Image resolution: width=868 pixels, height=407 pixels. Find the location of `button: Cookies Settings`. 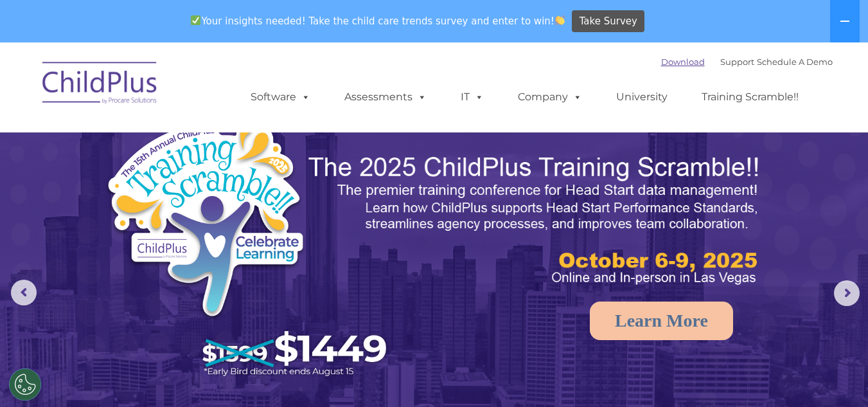

button: Cookies Settings is located at coordinates (25, 384).